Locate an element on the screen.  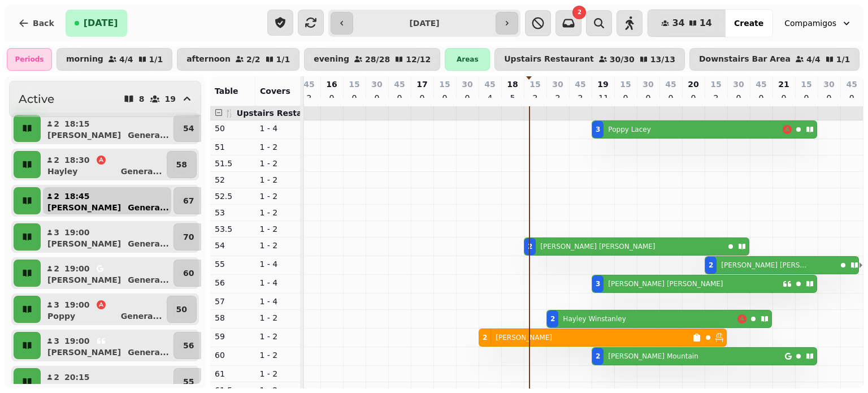
p: Upstairs Restaurant is located at coordinates (549, 59).